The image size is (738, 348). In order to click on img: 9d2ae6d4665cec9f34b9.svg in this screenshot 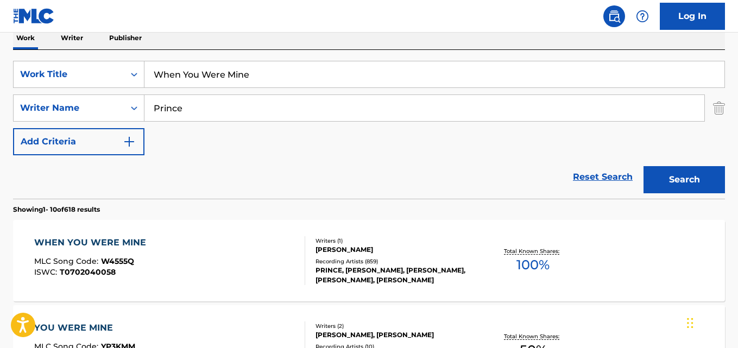, I will do `click(129, 142)`.